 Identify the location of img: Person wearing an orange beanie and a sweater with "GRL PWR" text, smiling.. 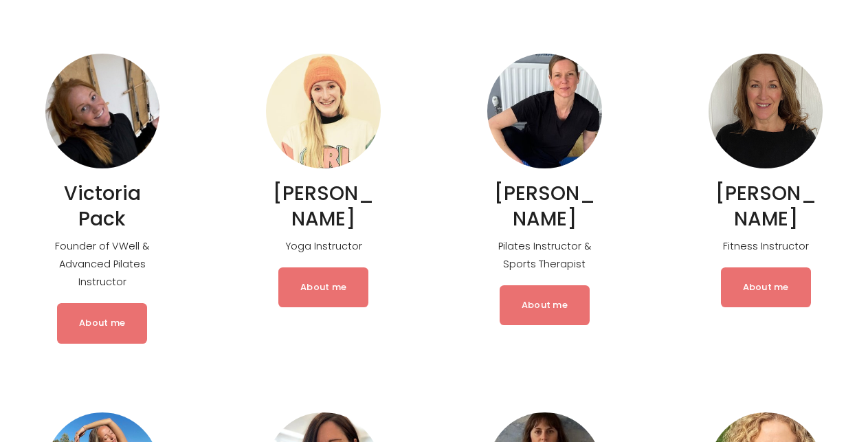
(323, 111).